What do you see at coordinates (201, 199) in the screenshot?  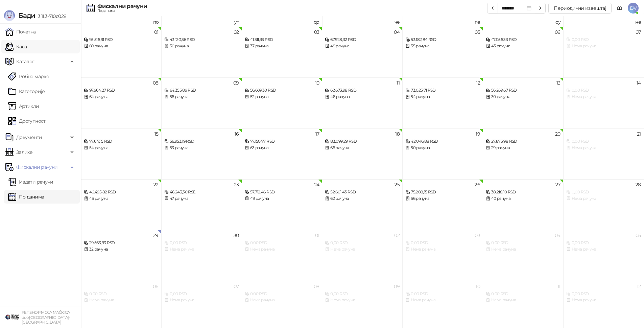 I see `div: 47 рачуна` at bounding box center [201, 199].